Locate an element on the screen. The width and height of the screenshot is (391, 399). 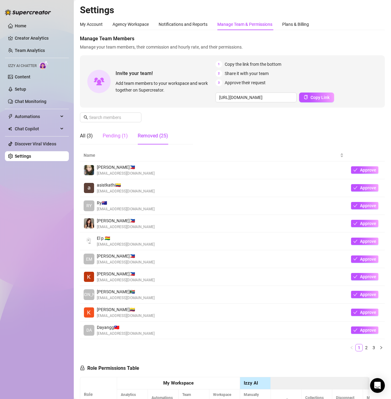
a: Content is located at coordinates (22, 77).